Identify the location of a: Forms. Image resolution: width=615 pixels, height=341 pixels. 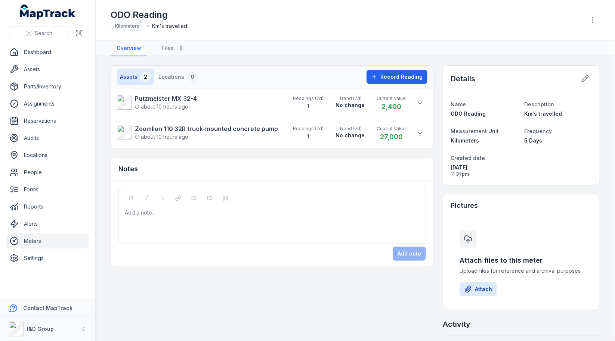
(47, 190).